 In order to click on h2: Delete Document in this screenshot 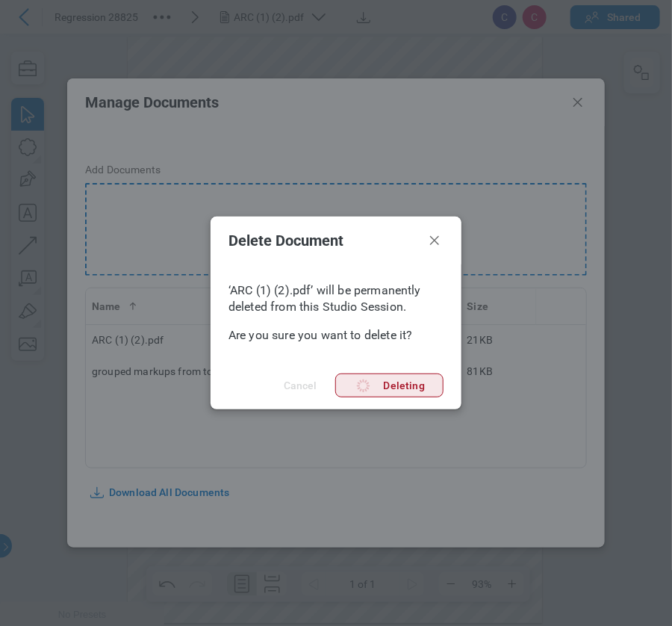, I will do `click(324, 240)`.